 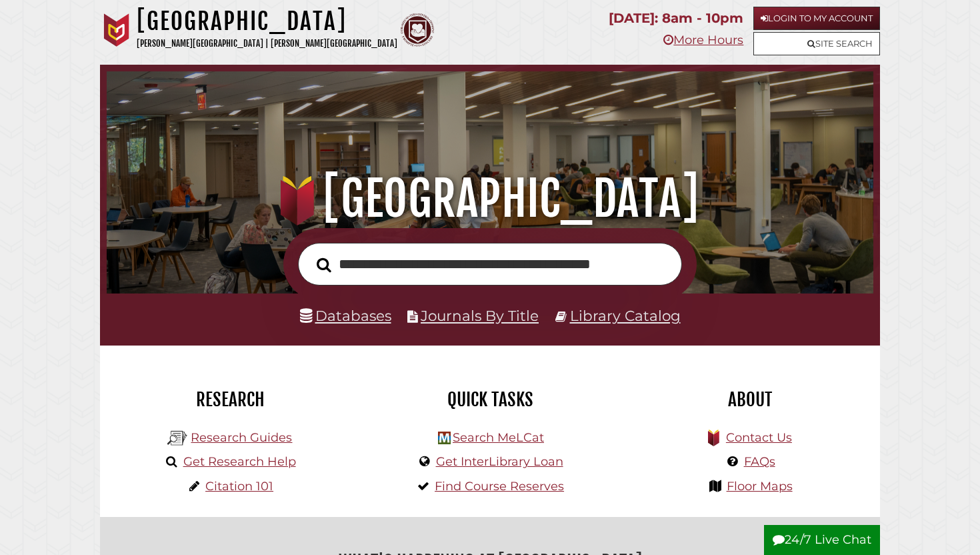 I want to click on img: Calvin Theological Seminary, so click(x=418, y=30).